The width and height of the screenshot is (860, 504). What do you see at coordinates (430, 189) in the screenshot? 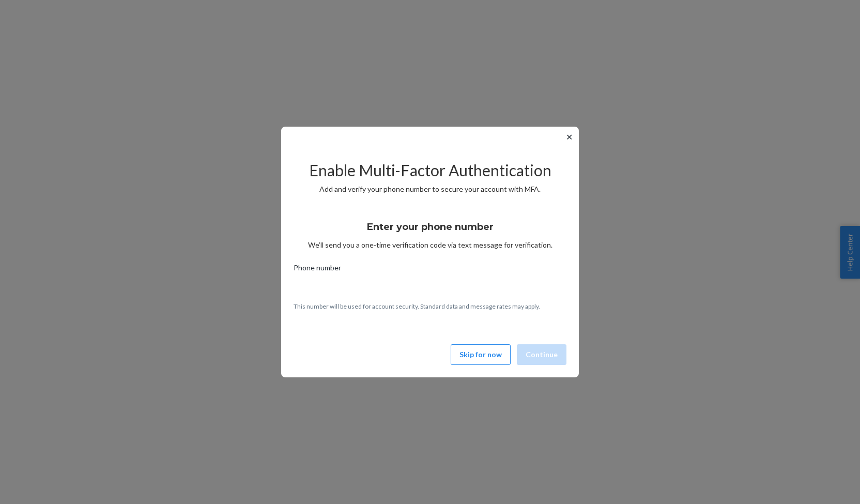
I see `p: Add and verify your phone number to secure your account with MFA.` at bounding box center [430, 189].